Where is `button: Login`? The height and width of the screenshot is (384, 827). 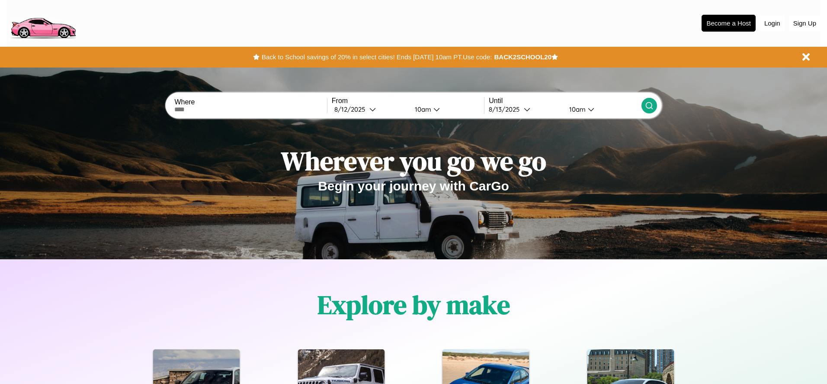
button: Login is located at coordinates (772, 23).